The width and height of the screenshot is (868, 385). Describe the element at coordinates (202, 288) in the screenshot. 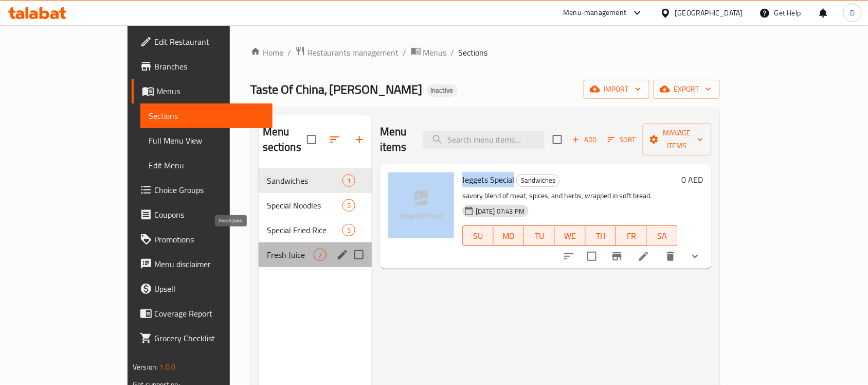

I see `a: Upsell` at that location.